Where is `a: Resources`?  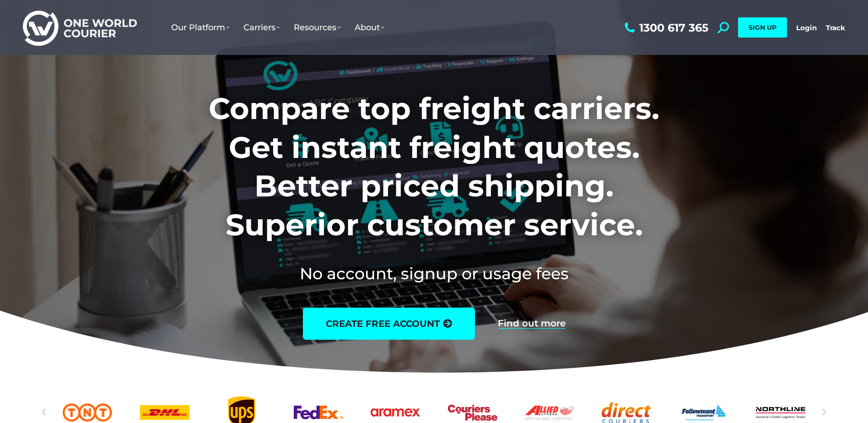 a: Resources is located at coordinates (317, 28).